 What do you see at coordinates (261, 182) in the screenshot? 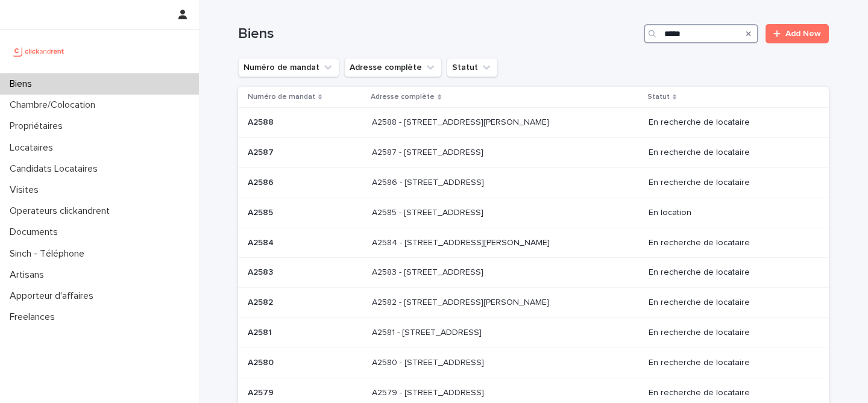
I see `p: A2586` at bounding box center [261, 182].